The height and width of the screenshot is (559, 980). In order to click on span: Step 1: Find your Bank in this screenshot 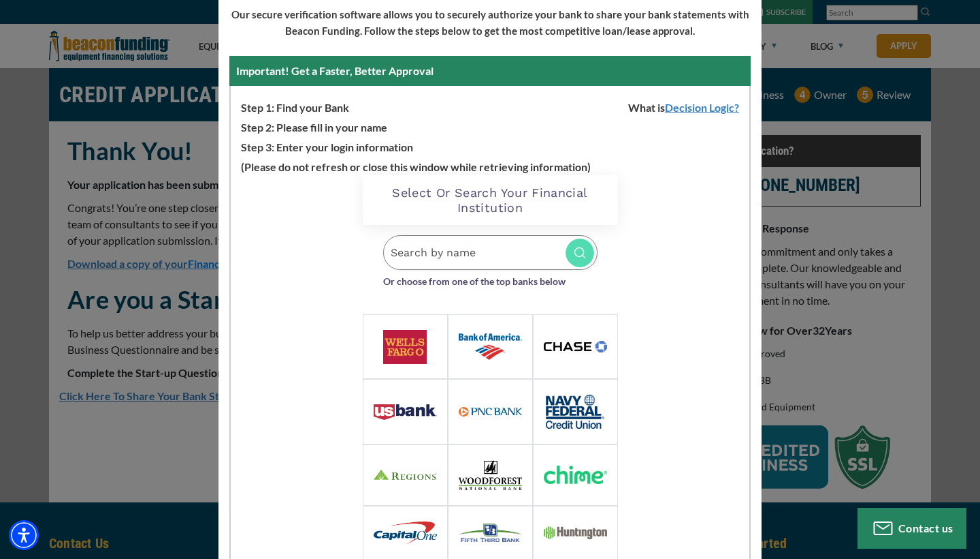, I will do `click(290, 105)`.